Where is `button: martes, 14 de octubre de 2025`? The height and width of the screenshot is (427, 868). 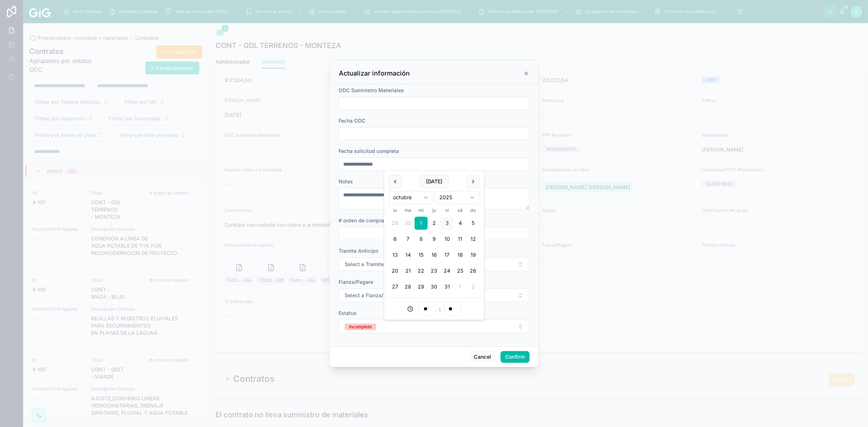
button: martes, 14 de octubre de 2025 is located at coordinates (408, 255).